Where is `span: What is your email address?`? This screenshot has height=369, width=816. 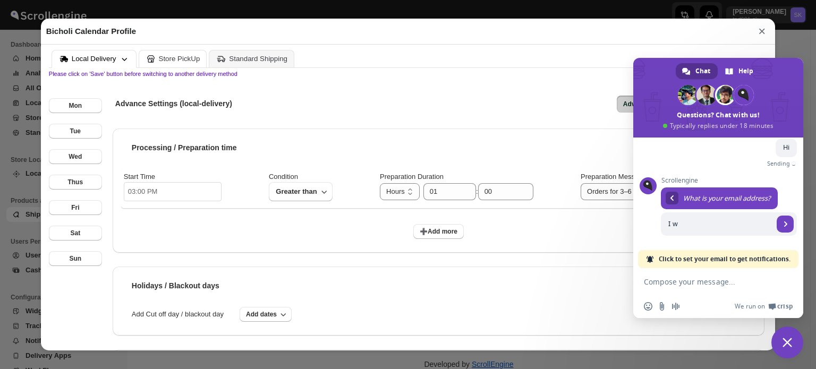
span: What is your email address? is located at coordinates (726, 198).